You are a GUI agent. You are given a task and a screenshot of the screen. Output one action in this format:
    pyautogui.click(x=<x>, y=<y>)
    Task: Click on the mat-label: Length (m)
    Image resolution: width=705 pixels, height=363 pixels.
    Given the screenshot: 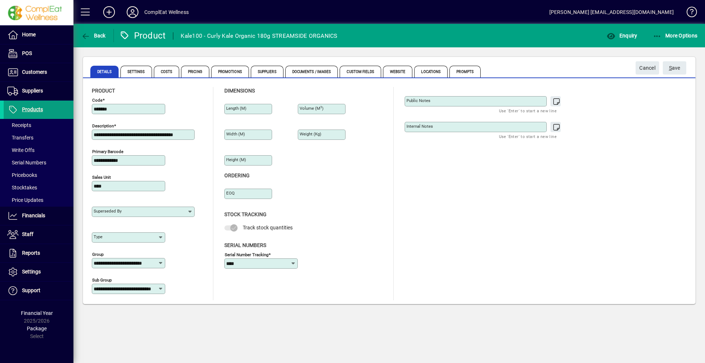 What is the action you would take?
    pyautogui.click(x=236, y=108)
    